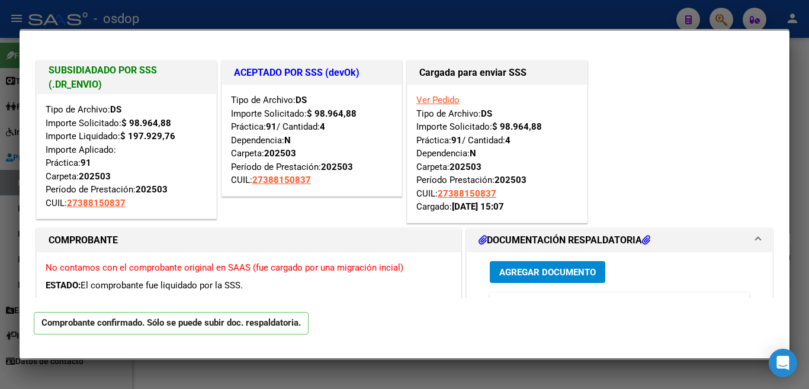 The height and width of the screenshot is (389, 809). I want to click on button: Agregar Documento, so click(547, 272).